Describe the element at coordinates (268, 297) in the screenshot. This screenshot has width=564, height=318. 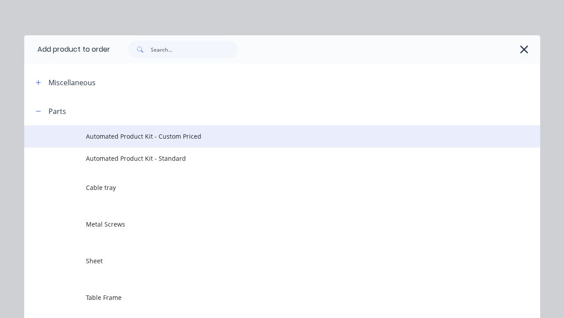
I see `span: Table Frame` at that location.